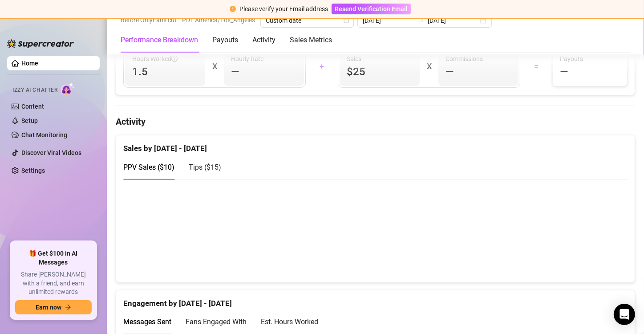  What do you see at coordinates (233, 9) in the screenshot?
I see `span: exclamation-circle` at bounding box center [233, 9].